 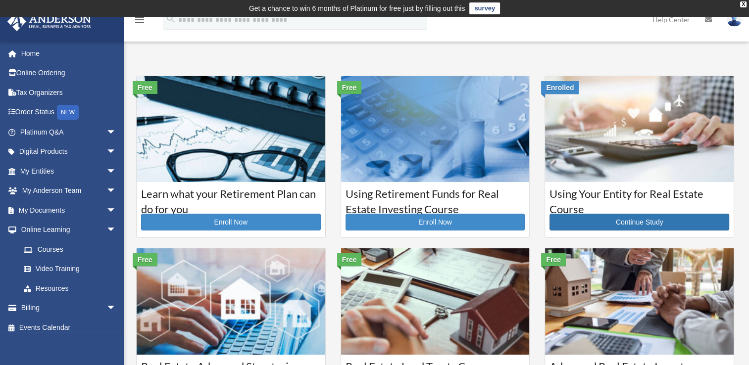 What do you see at coordinates (69, 171) in the screenshot?
I see `a: My Entitiesarrow_drop_down` at bounding box center [69, 171].